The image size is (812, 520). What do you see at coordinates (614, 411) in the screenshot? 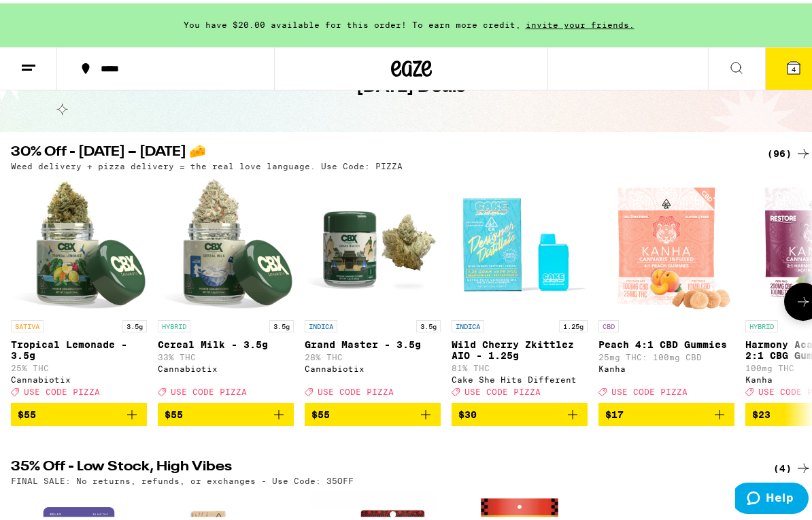
I see `span: $17` at bounding box center [614, 411].